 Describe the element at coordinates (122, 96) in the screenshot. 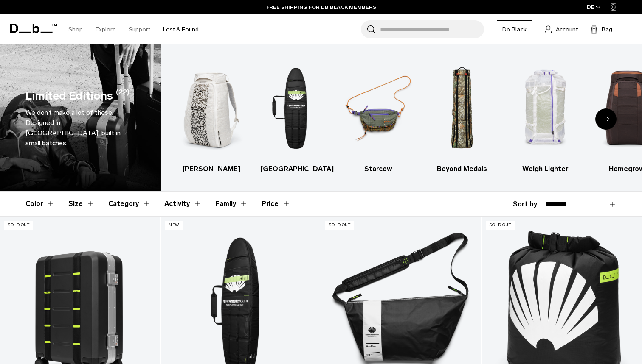

I see `span: (22)` at that location.